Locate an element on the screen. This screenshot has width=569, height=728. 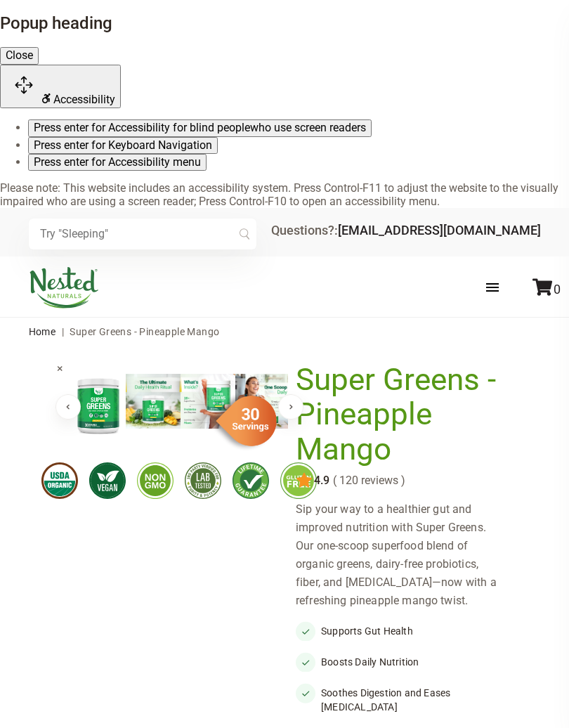
div: Sip your way to a healthier gut and improved nutrition with Super Greens. Our one-scoop superfood... is located at coordinates (404, 555).